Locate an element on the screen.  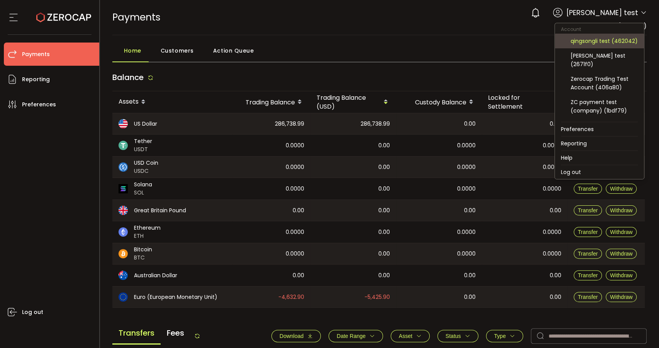
img: sol_portfolio.png is located at coordinates (123, 189).